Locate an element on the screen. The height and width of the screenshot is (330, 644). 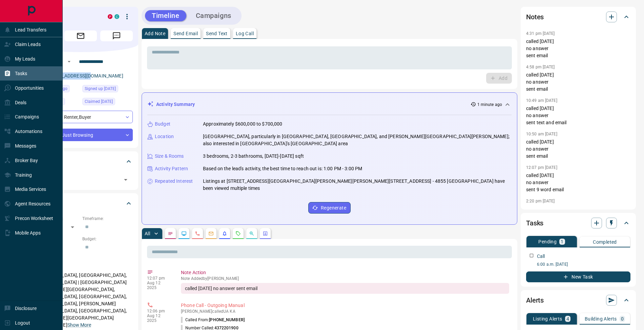
p: 0 is located at coordinates (622, 319).